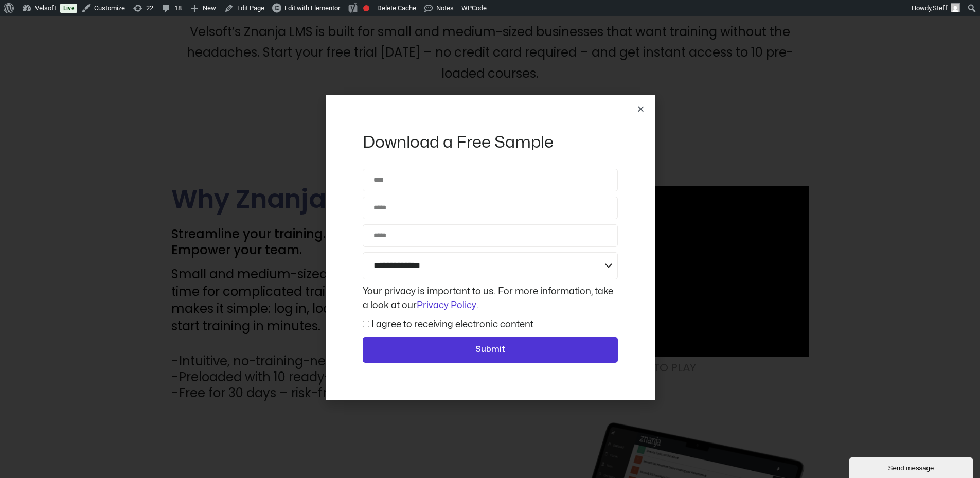 This screenshot has height=478, width=980. What do you see at coordinates (68, 8) in the screenshot?
I see `a: Live` at bounding box center [68, 8].